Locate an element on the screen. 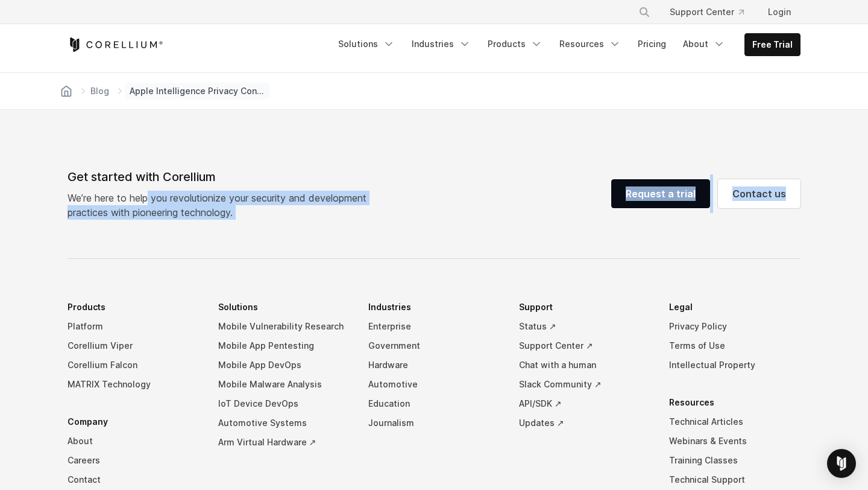 This screenshot has width=868, height=490. a: Training Classes is located at coordinates (735, 460).